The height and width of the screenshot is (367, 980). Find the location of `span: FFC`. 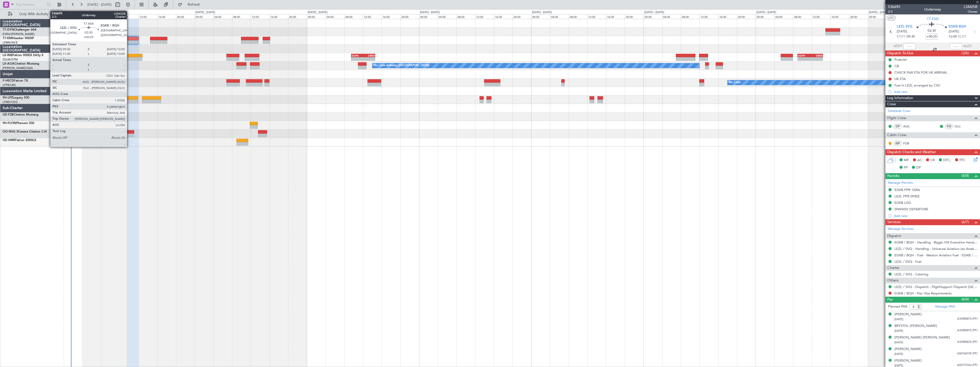

span: FFC is located at coordinates (963, 161).